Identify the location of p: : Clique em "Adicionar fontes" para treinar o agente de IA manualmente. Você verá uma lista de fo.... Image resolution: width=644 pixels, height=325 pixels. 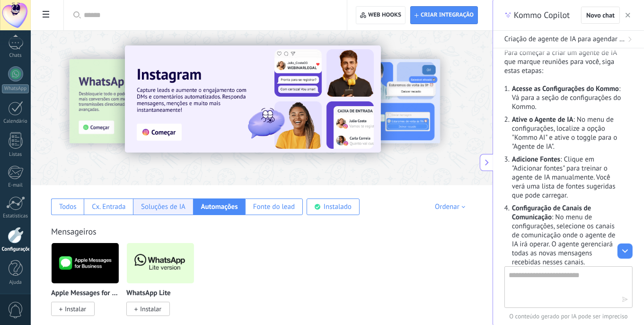
(566, 177).